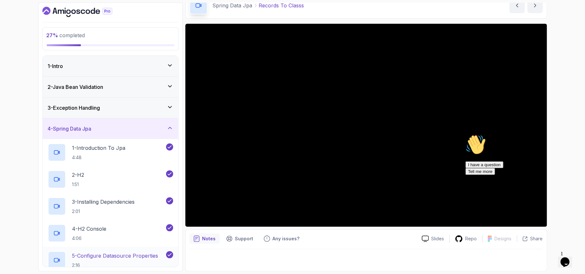 Image resolution: width=585 pixels, height=274 pixels. Describe the element at coordinates (111, 153) in the screenshot. I see `button: 1-Introduction To Jpa4:48` at that location.